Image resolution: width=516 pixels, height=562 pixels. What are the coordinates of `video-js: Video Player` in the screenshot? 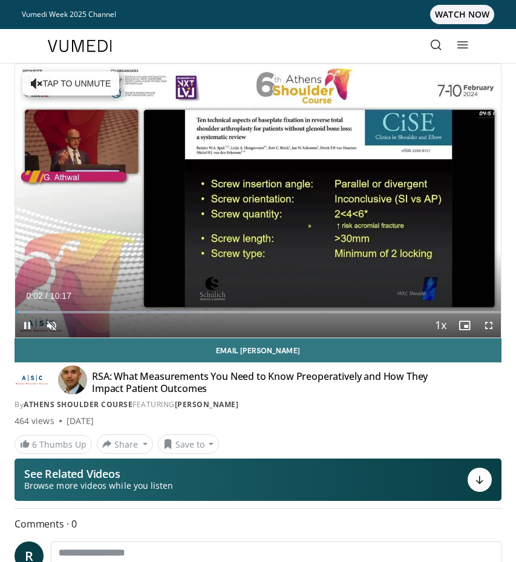 It's located at (258, 201).